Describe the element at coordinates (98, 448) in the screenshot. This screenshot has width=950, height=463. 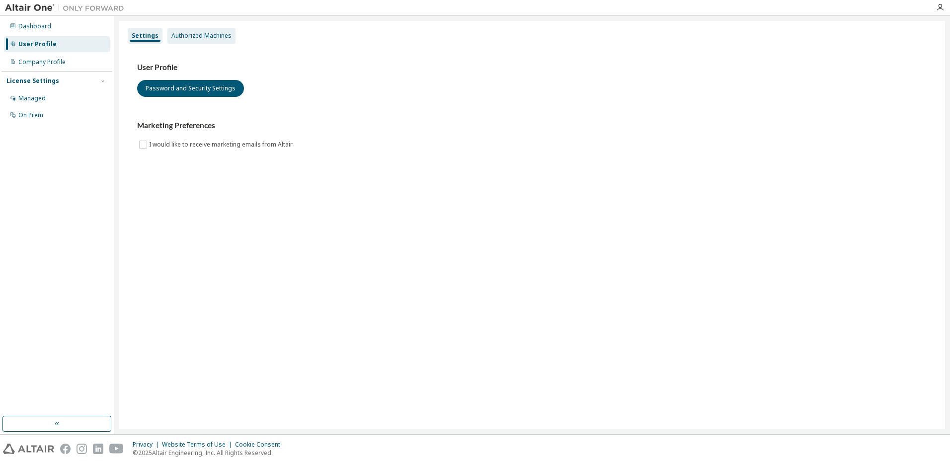
I see `img: linkedin.svg` at that location.